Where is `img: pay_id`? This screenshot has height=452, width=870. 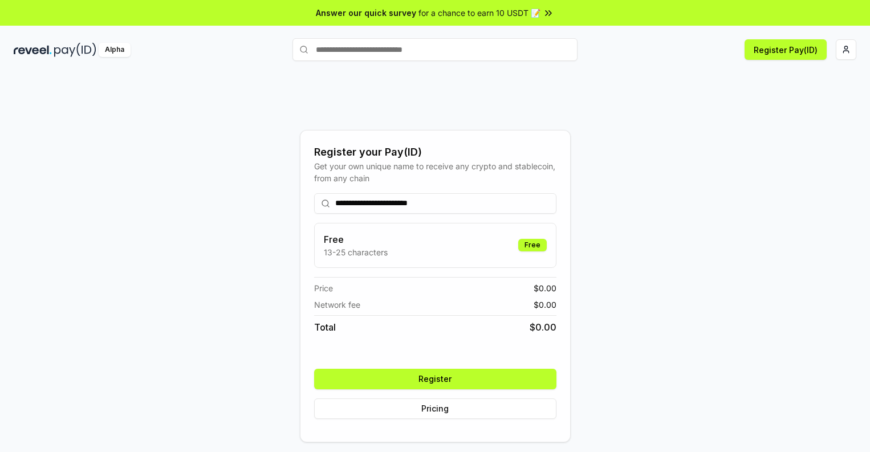
img: pay_id is located at coordinates (75, 50).